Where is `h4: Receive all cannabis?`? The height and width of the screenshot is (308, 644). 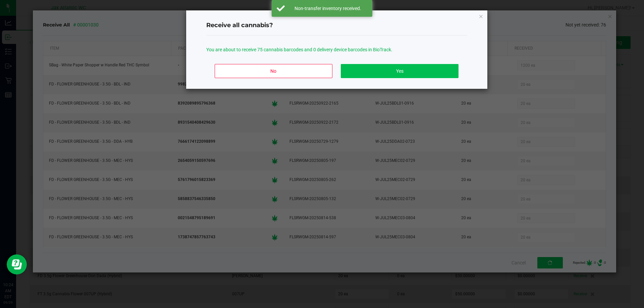
h4: Receive all cannabis? is located at coordinates (337, 25).